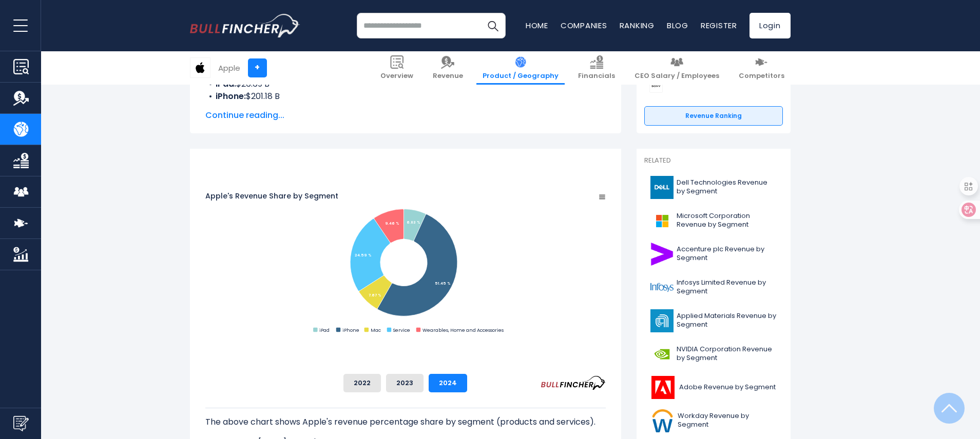 The height and width of the screenshot is (439, 980). I want to click on span: Workday Revenue by Segment, so click(727, 420).